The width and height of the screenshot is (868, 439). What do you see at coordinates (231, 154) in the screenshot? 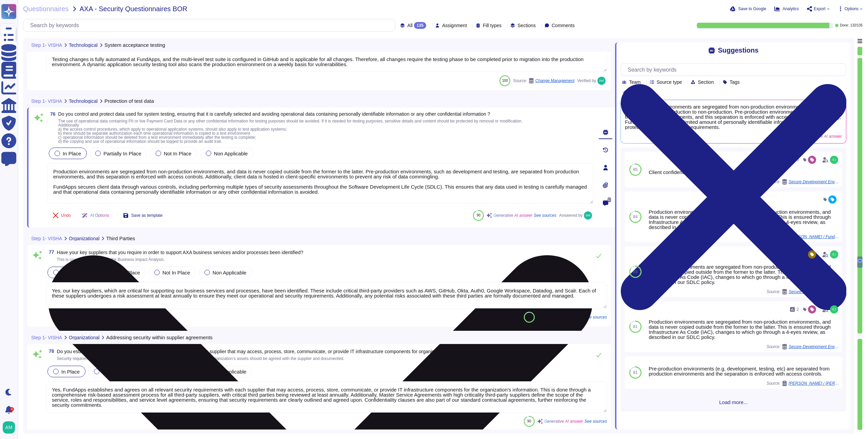
I see `span: Non Applicable` at bounding box center [231, 154].